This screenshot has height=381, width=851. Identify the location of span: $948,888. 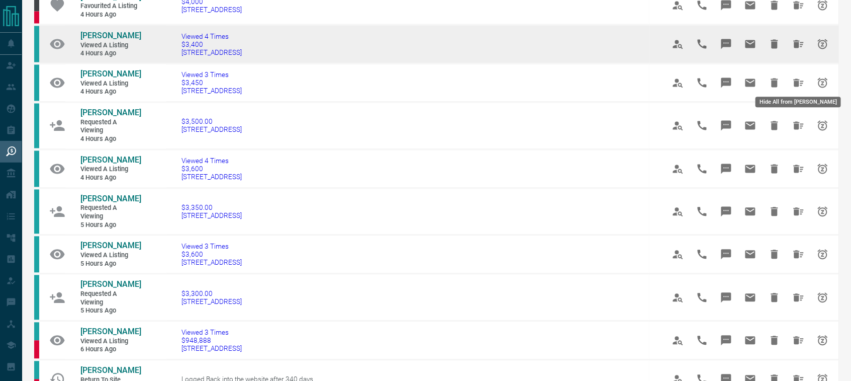
(212, 340).